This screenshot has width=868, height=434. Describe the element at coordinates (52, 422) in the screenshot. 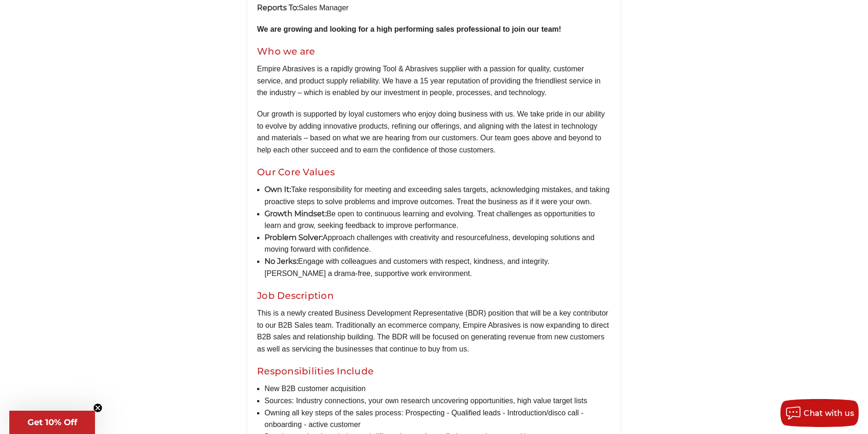

I see `span: Get 10% Off` at that location.